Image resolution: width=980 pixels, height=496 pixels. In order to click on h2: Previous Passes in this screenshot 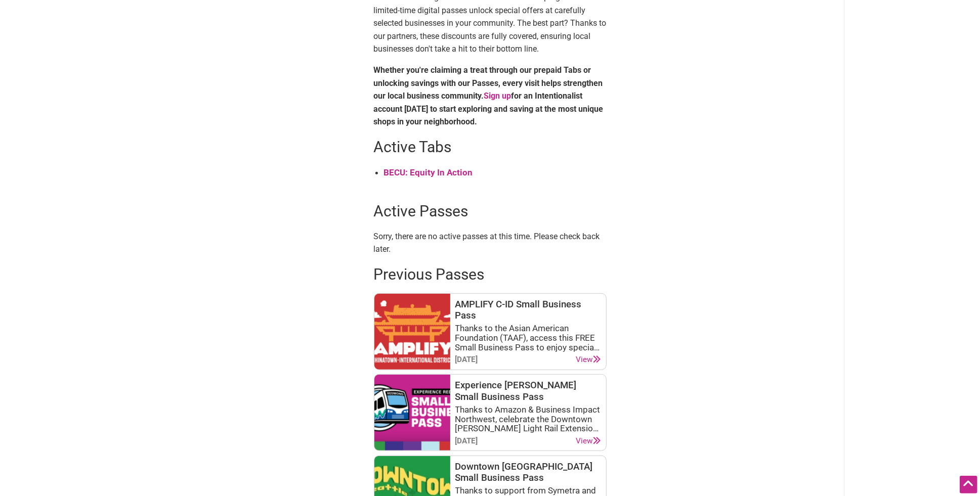, I will do `click(490, 275)`.